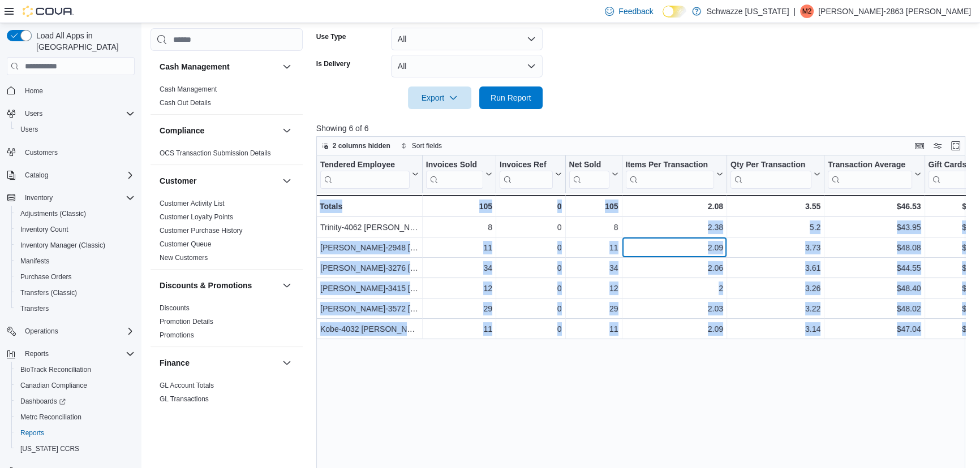 This screenshot has width=980, height=468. Describe the element at coordinates (467, 39) in the screenshot. I see `button: All` at that location.